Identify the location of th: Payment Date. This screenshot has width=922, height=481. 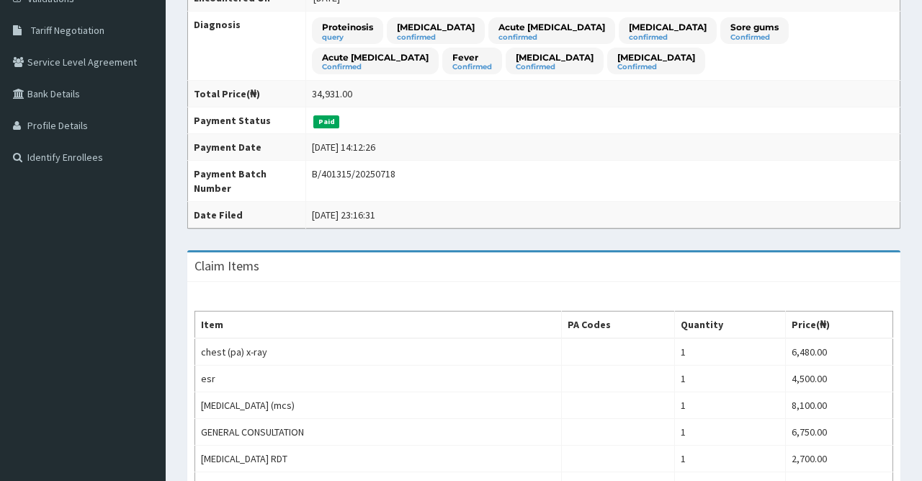
(247, 147).